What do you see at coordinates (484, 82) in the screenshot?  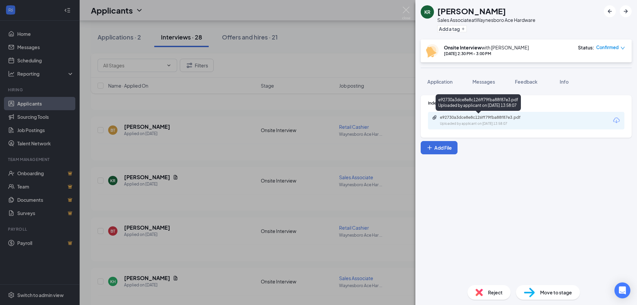 I see `span: Messages` at bounding box center [484, 82].